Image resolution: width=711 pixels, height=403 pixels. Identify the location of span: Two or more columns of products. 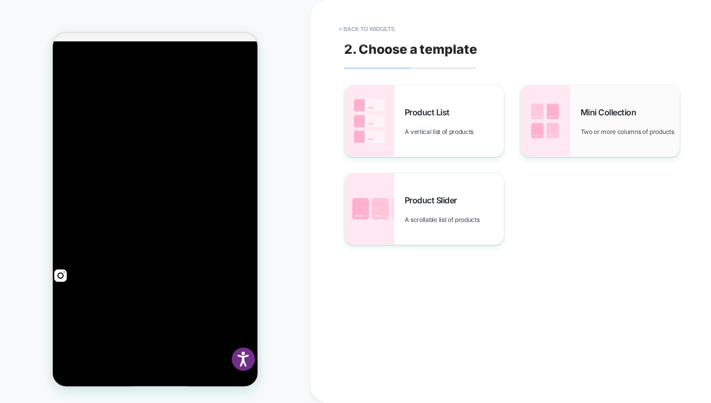
(630, 131).